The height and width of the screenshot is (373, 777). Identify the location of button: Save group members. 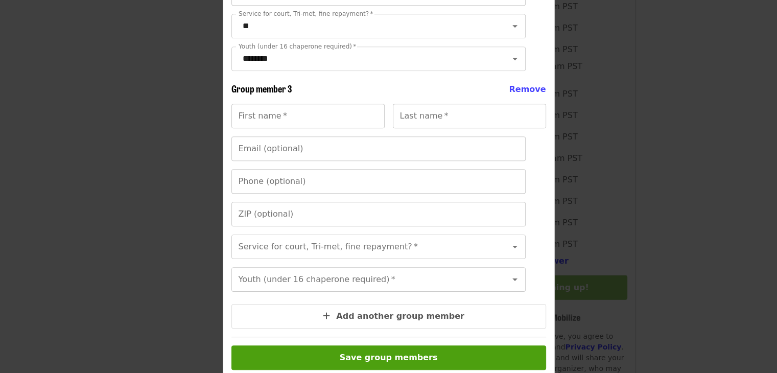
(389, 358).